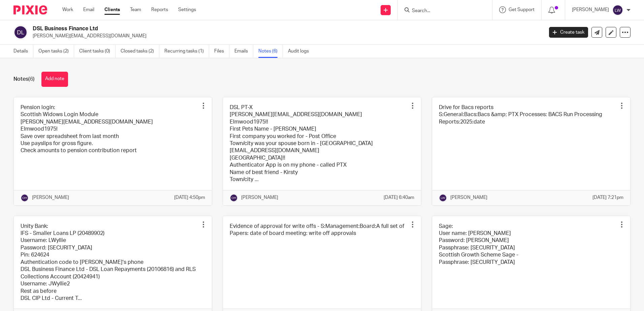  I want to click on img: Pixie, so click(30, 10).